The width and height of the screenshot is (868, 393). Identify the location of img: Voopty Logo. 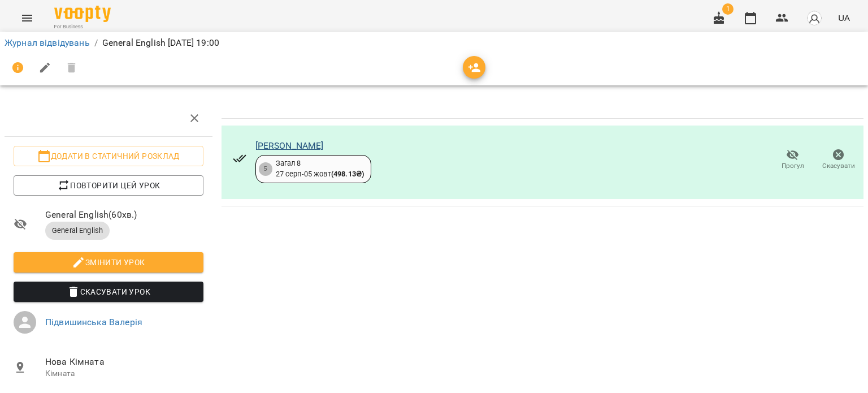
(83, 14).